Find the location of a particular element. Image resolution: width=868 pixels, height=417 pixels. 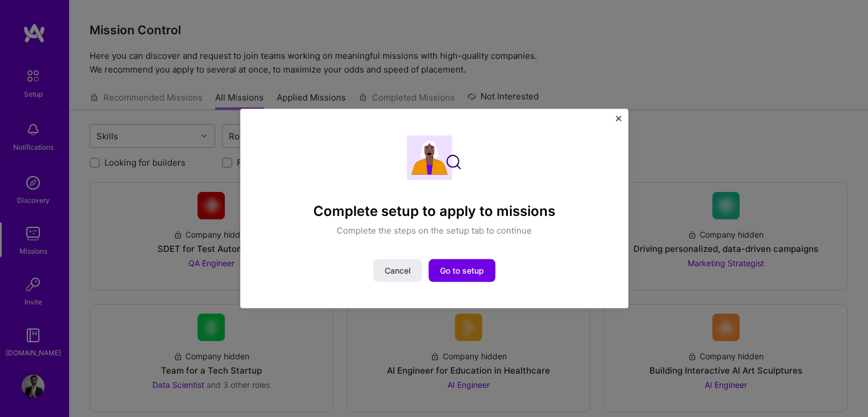

img: Complete setup illustration is located at coordinates (434, 158).